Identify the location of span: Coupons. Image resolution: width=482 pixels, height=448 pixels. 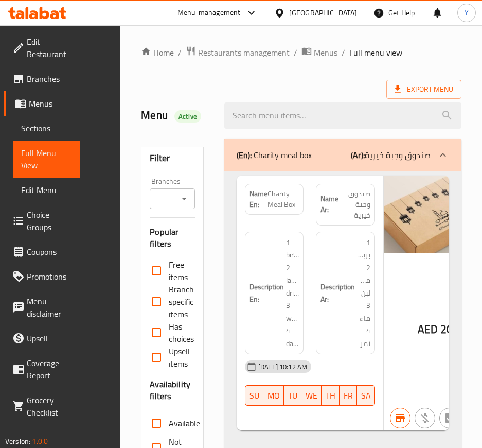
(50, 252).